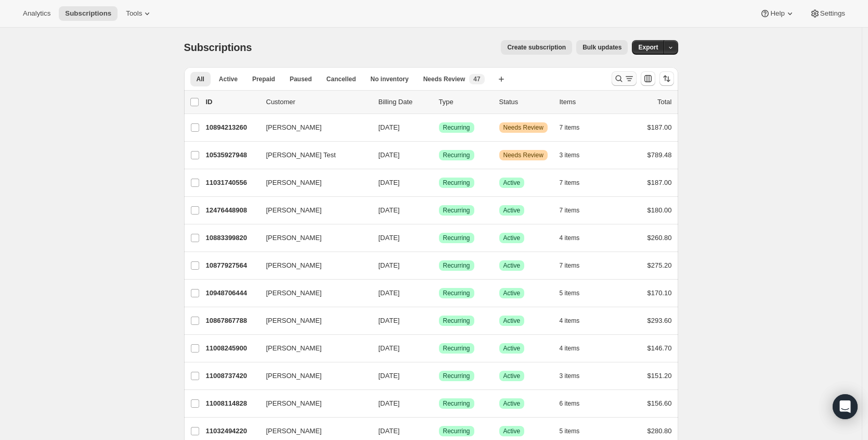 The width and height of the screenshot is (868, 440). I want to click on p: Billing Date, so click(405, 102).